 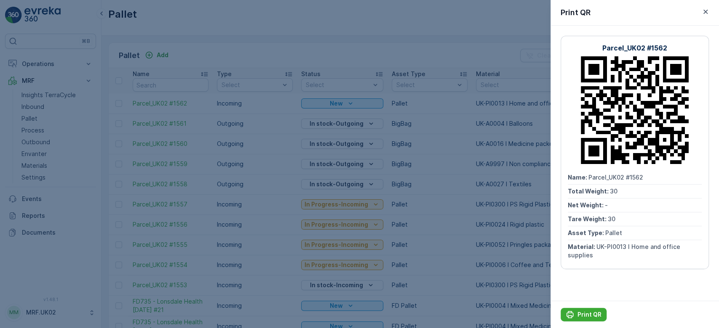 I want to click on button: Print QR, so click(x=583, y=315).